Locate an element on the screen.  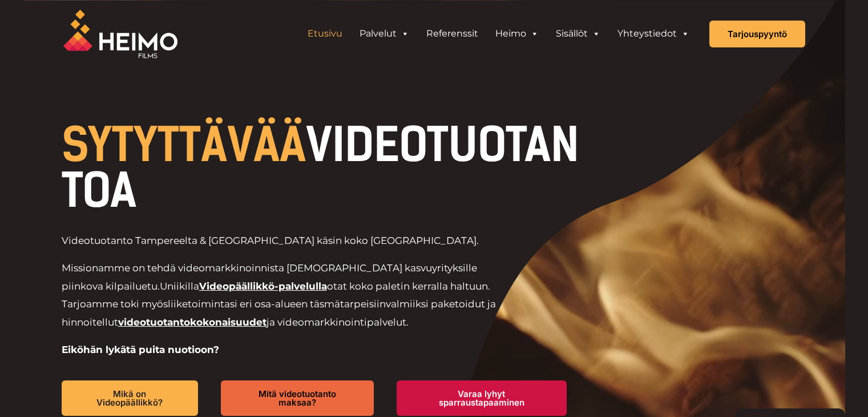
img: Heimo Filmsin logo is located at coordinates (120, 34).